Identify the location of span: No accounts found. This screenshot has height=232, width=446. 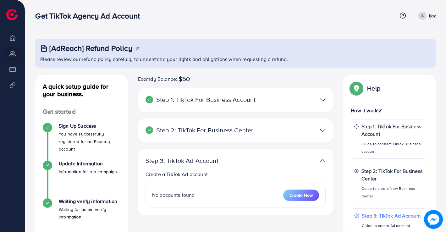
(173, 195).